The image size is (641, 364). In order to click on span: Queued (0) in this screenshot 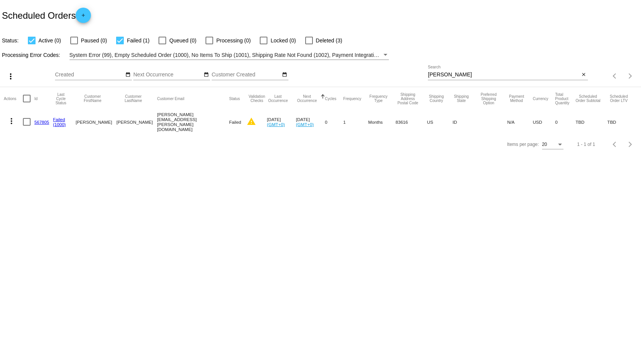, I will do `click(183, 40)`.